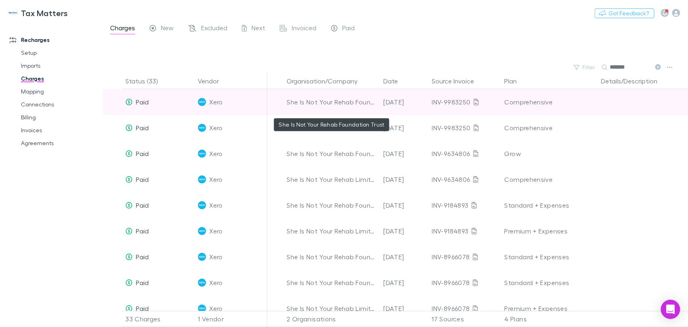 The height and width of the screenshot is (327, 688). Describe the element at coordinates (214, 29) in the screenshot. I see `span: Excluded` at that location.